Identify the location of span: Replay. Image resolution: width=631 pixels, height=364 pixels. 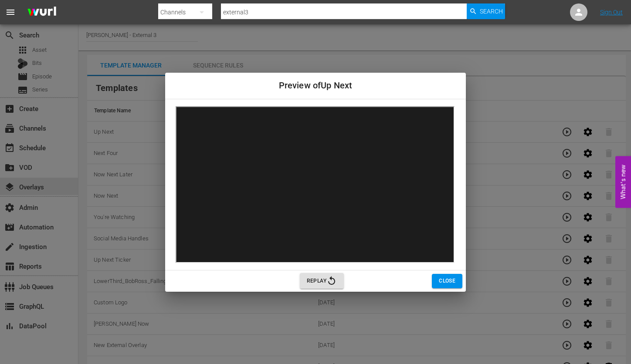
(322, 281).